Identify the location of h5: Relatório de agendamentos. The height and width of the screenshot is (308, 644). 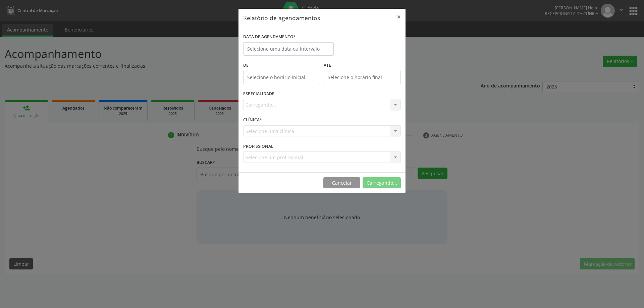
(281, 18).